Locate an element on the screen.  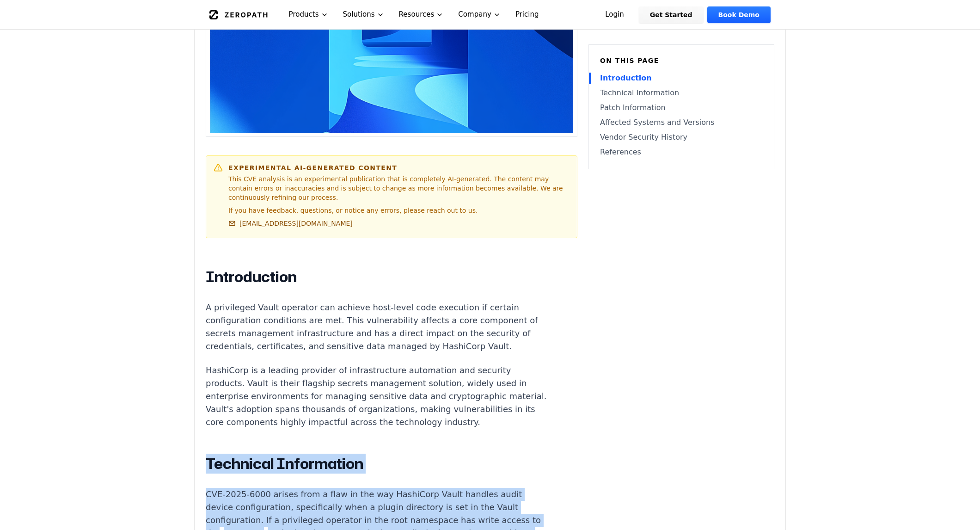
h2: Introduction is located at coordinates (378, 277).